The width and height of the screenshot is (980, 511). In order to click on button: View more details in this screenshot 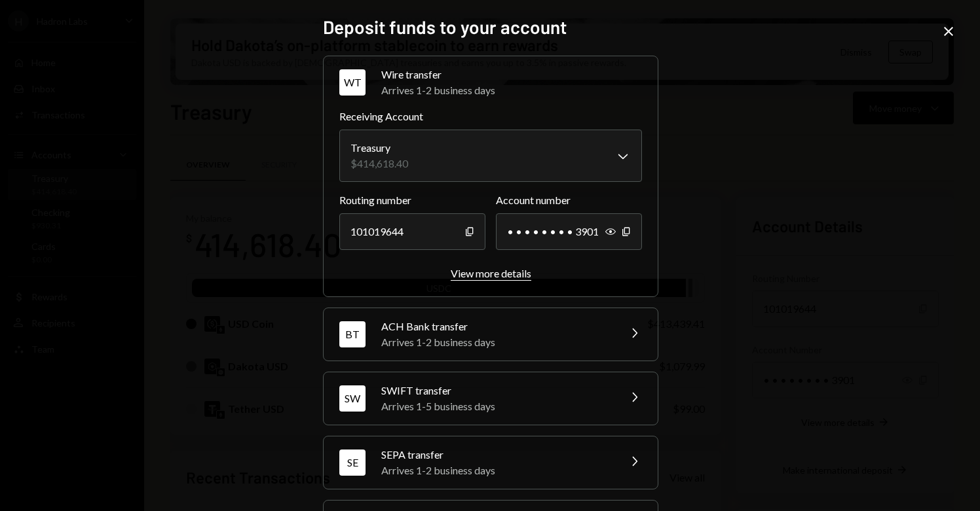, I will do `click(490, 274)`.